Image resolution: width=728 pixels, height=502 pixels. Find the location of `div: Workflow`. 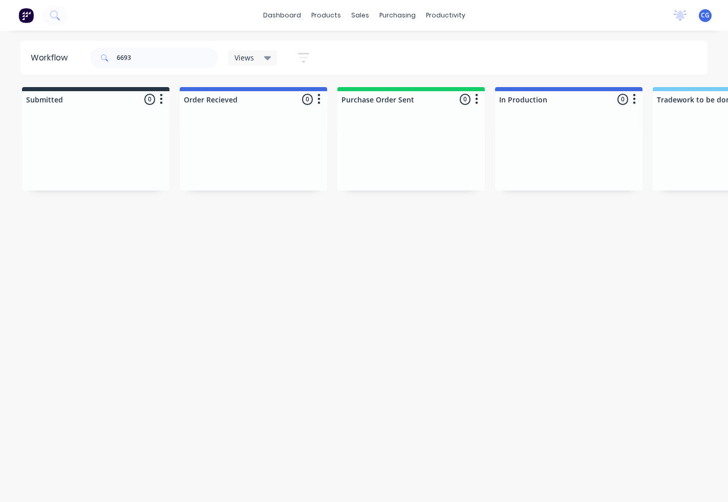

div: Workflow is located at coordinates (52, 58).